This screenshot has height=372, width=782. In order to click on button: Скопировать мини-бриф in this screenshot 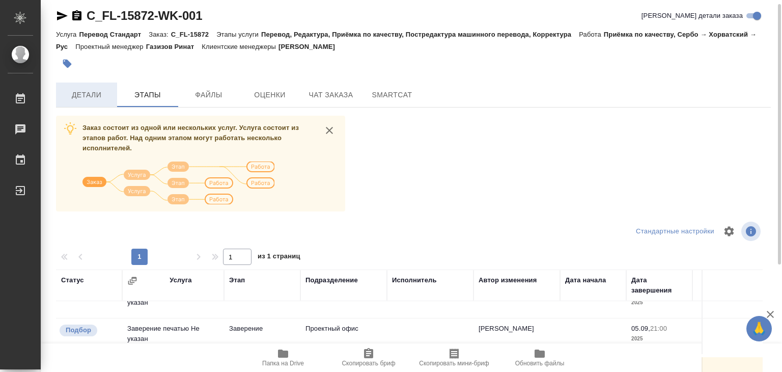, I will do `click(454, 357)`.